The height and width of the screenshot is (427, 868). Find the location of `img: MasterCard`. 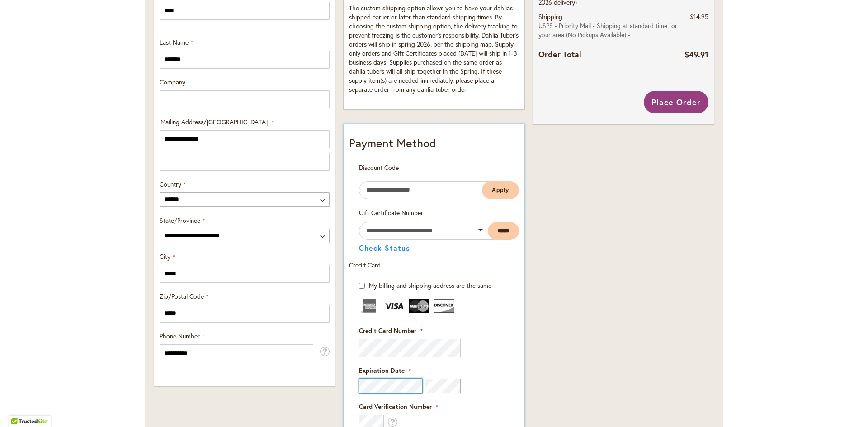

img: MasterCard is located at coordinates (419, 306).